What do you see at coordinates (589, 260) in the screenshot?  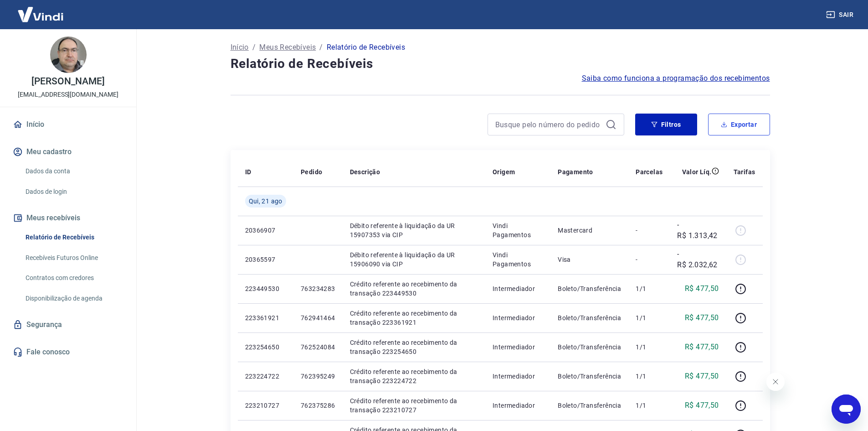 I see `p: Visa` at bounding box center [589, 260].